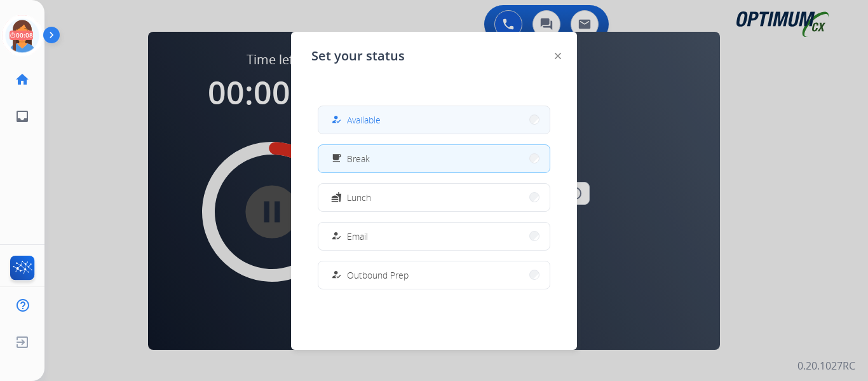 This screenshot has width=868, height=381. Describe the element at coordinates (22, 117) in the screenshot. I see `mat-icon: inbox` at that location.